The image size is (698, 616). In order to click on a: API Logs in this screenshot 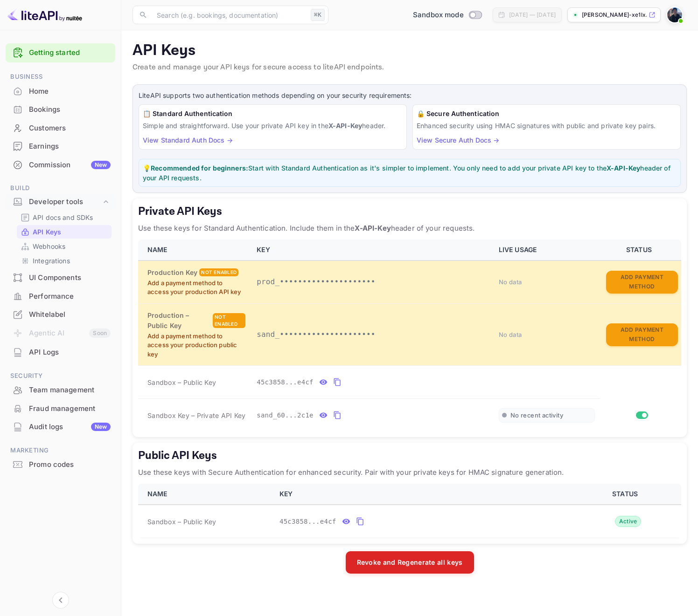, I will do `click(60, 351)`.